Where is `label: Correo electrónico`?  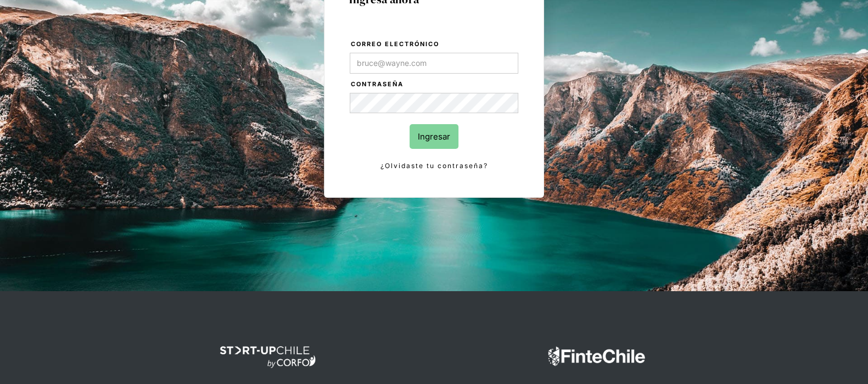
label: Correo electrónico is located at coordinates (435, 45).